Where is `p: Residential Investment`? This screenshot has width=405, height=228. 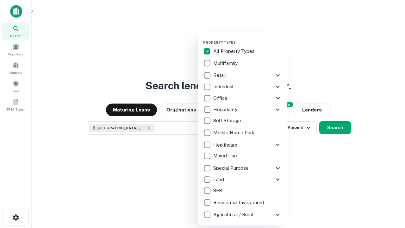
p: Residential Investment is located at coordinates (239, 202).